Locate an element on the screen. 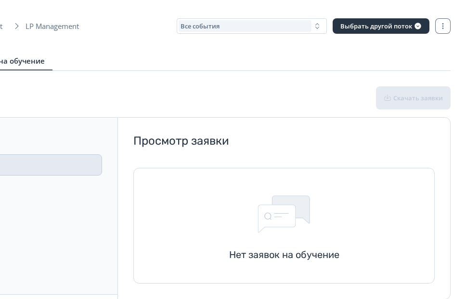 This screenshot has width=466, height=299. button: Скачать заявки is located at coordinates (413, 98).